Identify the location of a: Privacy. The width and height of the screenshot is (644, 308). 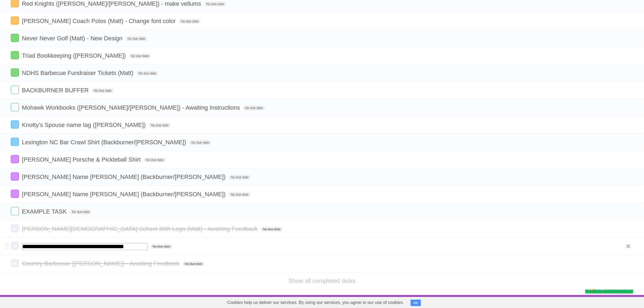
(586, 301).